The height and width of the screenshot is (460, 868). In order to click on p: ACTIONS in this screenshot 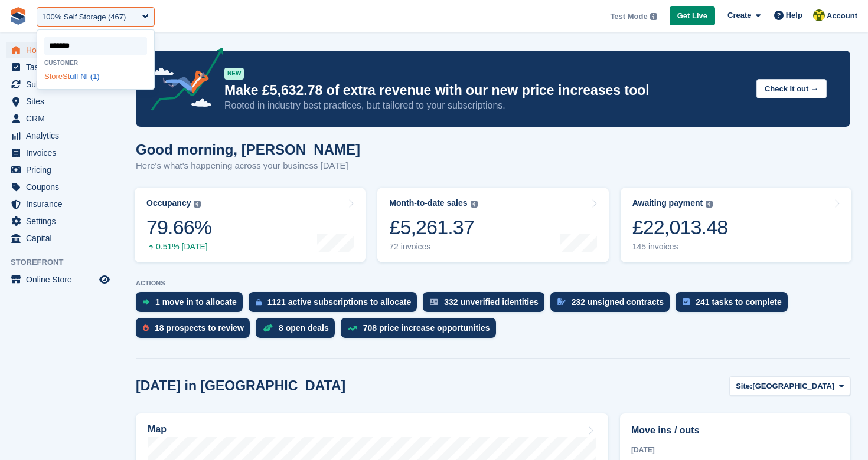, I will do `click(493, 283)`.